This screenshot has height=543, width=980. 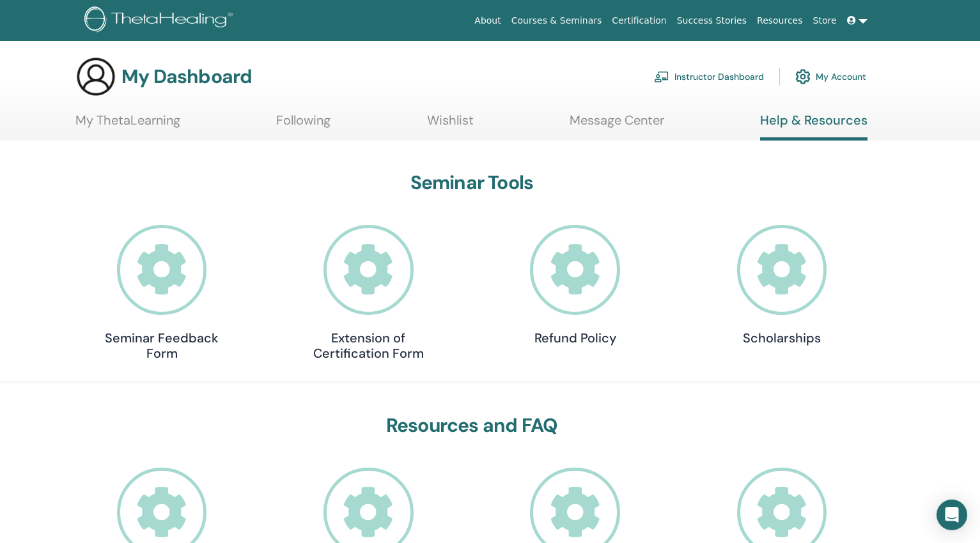 What do you see at coordinates (368, 346) in the screenshot?
I see `h4: Extension of Certification Form` at bounding box center [368, 346].